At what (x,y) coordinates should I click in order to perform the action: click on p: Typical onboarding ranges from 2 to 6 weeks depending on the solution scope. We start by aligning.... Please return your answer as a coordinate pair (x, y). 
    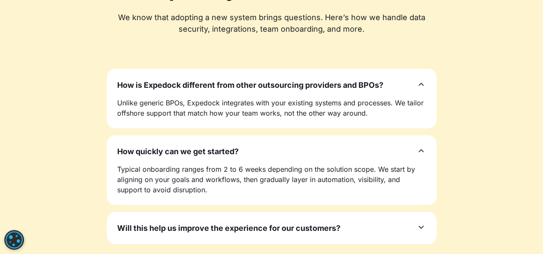
    Looking at the image, I should click on (271, 180).